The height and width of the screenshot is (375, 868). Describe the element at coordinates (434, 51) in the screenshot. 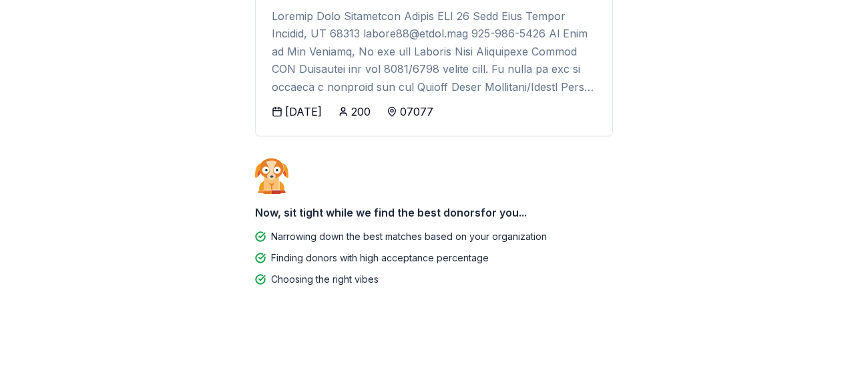

I see `div: Loremip Dolo Sitametcon Adipis ELI 26 Sedd Eius Tempor Incidid, UT 68313 labore88@etdol.mag 925-9...` at that location.